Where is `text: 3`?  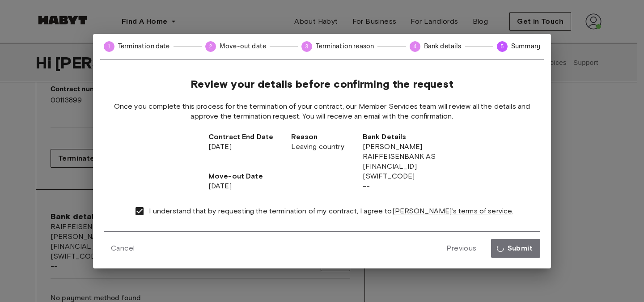
text: 3 is located at coordinates (307, 47).